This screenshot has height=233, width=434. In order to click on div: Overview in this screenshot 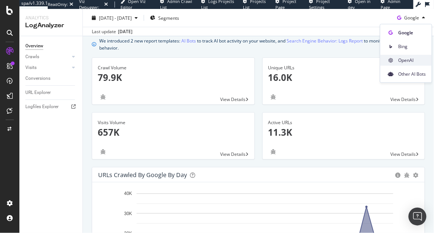, I will do `click(34, 46)`.